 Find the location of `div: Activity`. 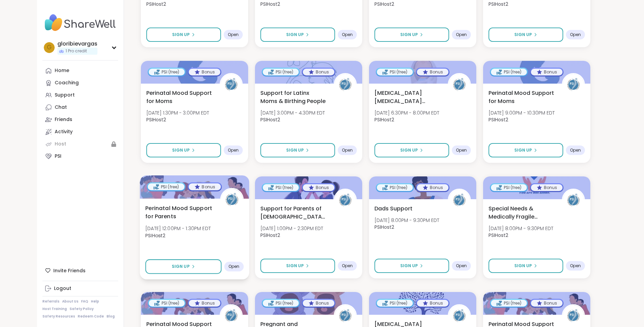

div: Activity is located at coordinates (63, 131).